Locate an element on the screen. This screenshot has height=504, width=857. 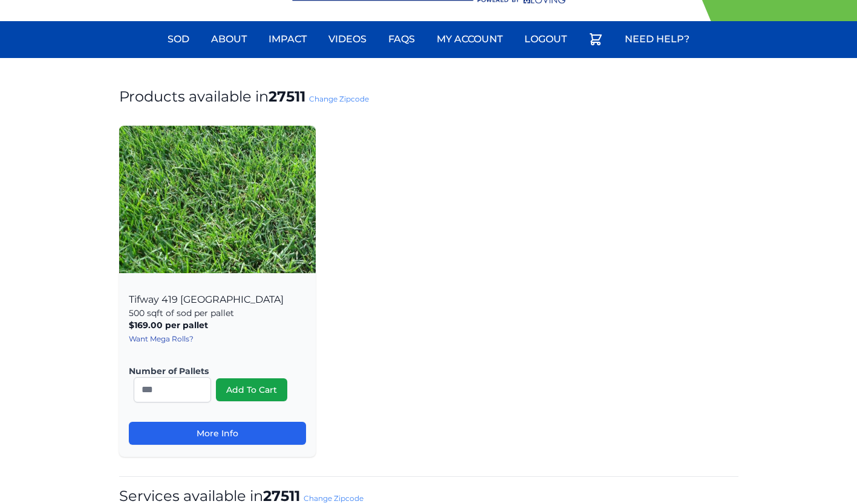
img: Tifway 419 Bermuda Product Image is located at coordinates (217, 200).